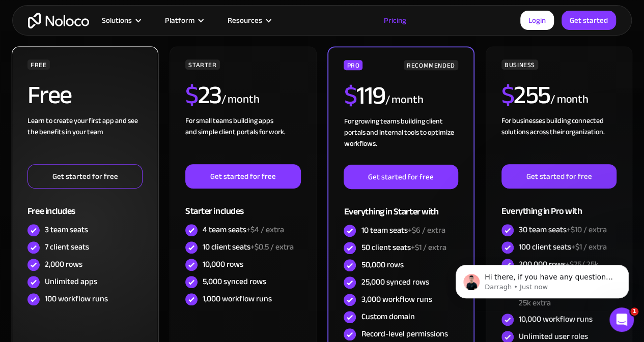  I want to click on a: Get started, so click(589, 20).